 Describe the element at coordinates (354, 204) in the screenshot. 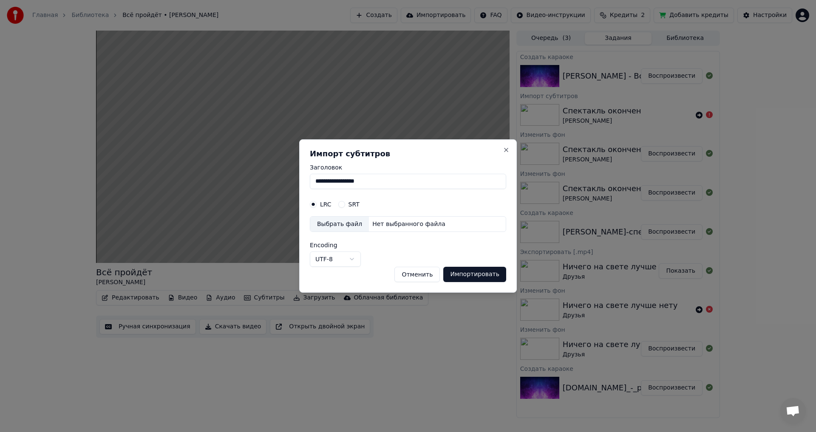

I see `label: SRT` at that location.